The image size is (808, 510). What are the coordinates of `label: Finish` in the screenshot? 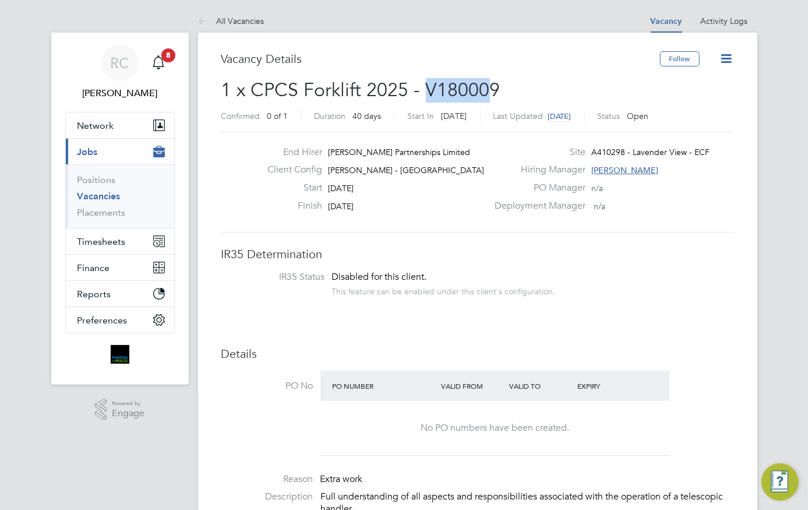 It's located at (290, 206).